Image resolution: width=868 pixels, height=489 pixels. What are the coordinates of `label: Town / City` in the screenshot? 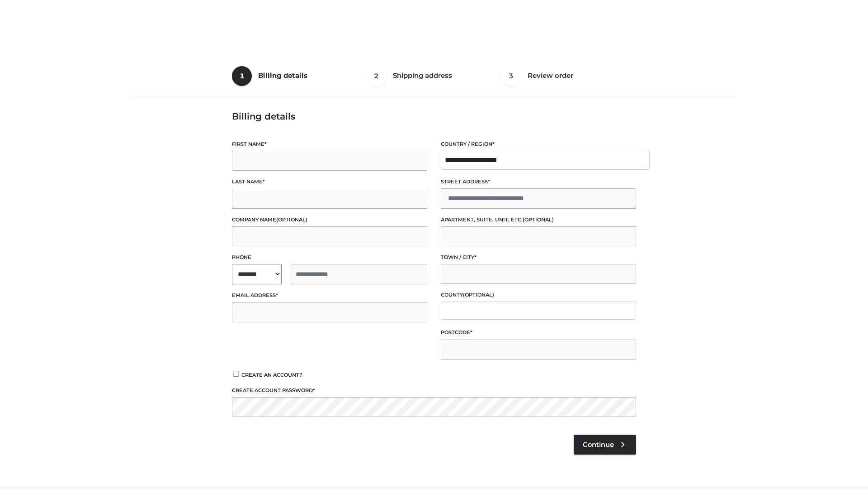 It's located at (538, 257).